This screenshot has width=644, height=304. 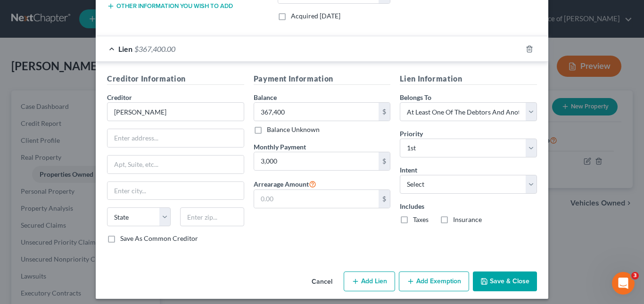 What do you see at coordinates (421, 220) in the screenshot?
I see `label: Taxes` at bounding box center [421, 220].